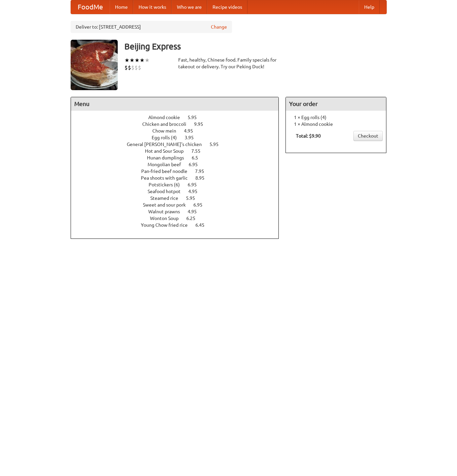  What do you see at coordinates (178, 118) in the screenshot?
I see `a: Almond cookie 5.95` at bounding box center [178, 118].